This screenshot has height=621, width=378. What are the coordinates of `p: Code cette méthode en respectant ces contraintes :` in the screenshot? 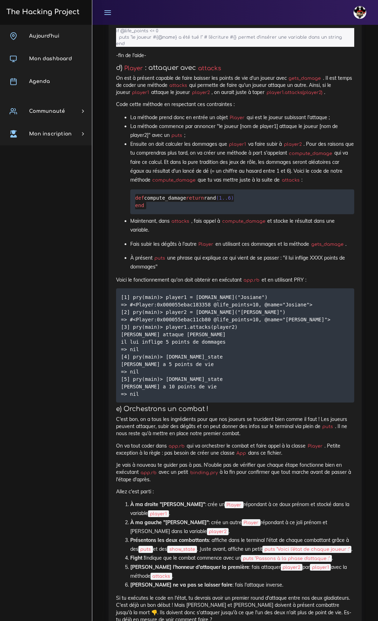 It's located at (235, 104).